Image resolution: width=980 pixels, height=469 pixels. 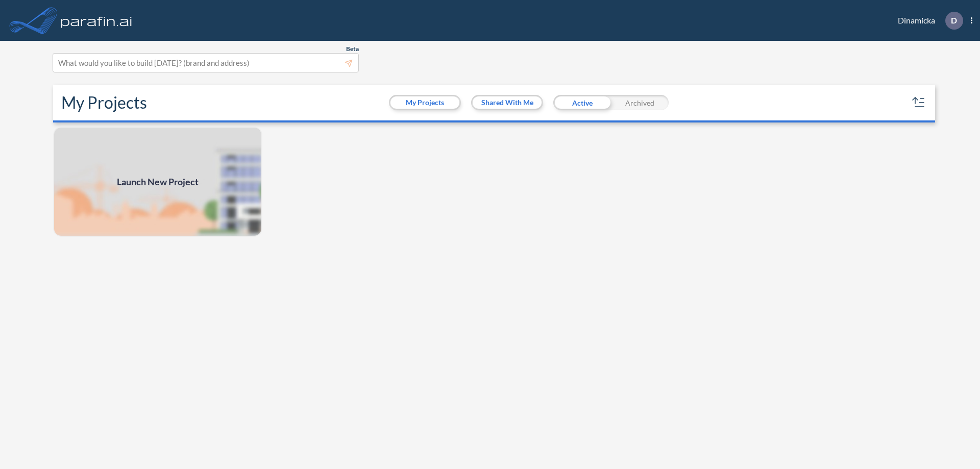 I want to click on img: add, so click(x=157, y=182).